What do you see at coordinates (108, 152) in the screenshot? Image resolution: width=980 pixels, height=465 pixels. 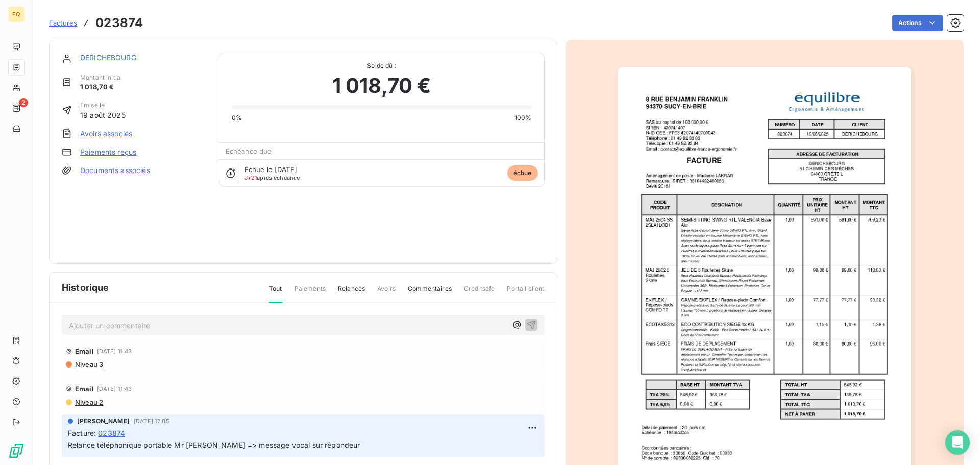 I see `a: Paiements reçus` at bounding box center [108, 152].